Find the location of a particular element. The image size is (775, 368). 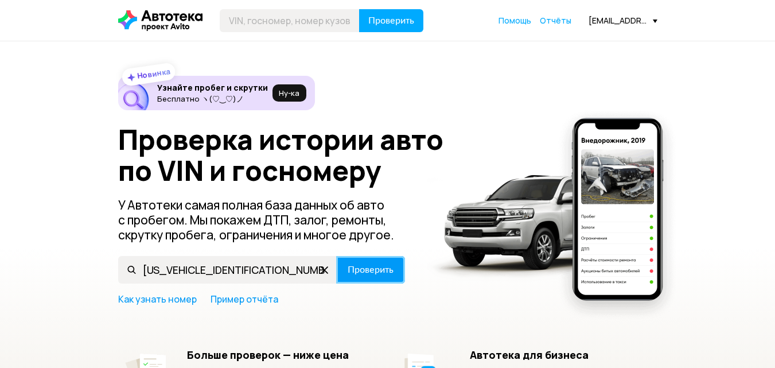

a: Помощь is located at coordinates (514, 21).